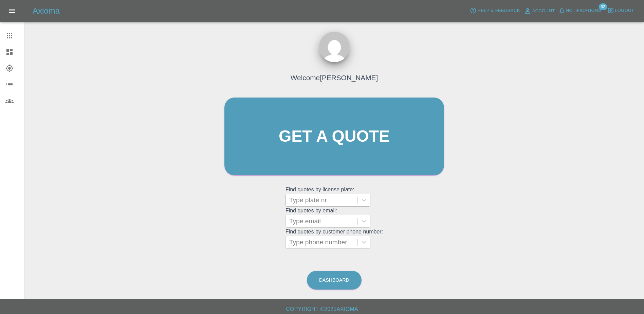  I want to click on h6: Copyright © 2025 Axioma, so click(322, 309).